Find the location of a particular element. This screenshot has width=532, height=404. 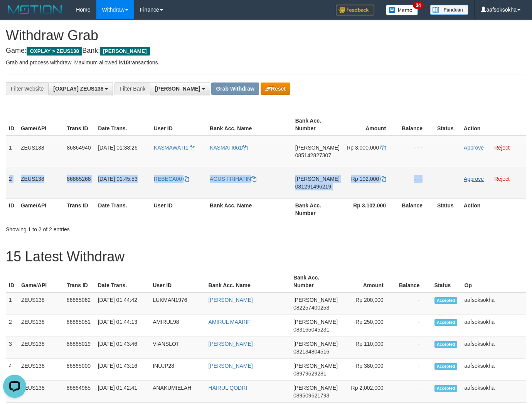

a: AGUS FRIHATIN is located at coordinates (233, 179).